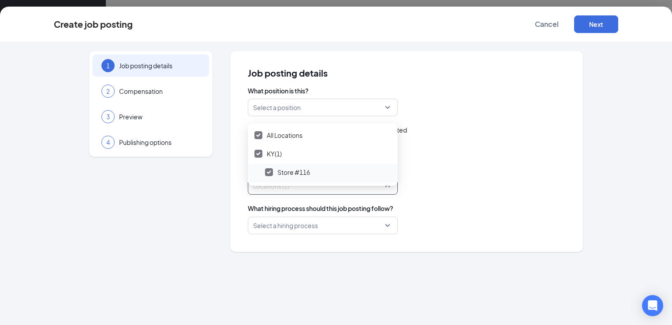 This screenshot has width=672, height=325. What do you see at coordinates (294, 172) in the screenshot?
I see `span: Store #116` at bounding box center [294, 172].